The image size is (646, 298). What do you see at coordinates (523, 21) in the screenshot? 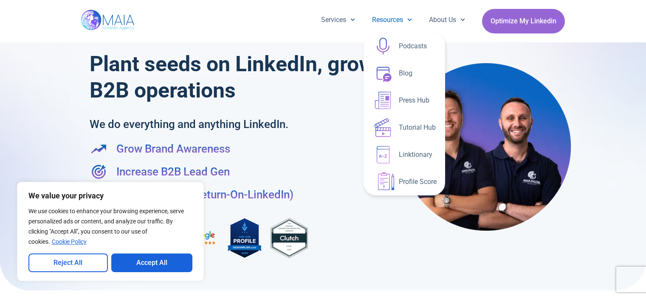
I see `span: Optimize My Linkedin` at bounding box center [523, 21].